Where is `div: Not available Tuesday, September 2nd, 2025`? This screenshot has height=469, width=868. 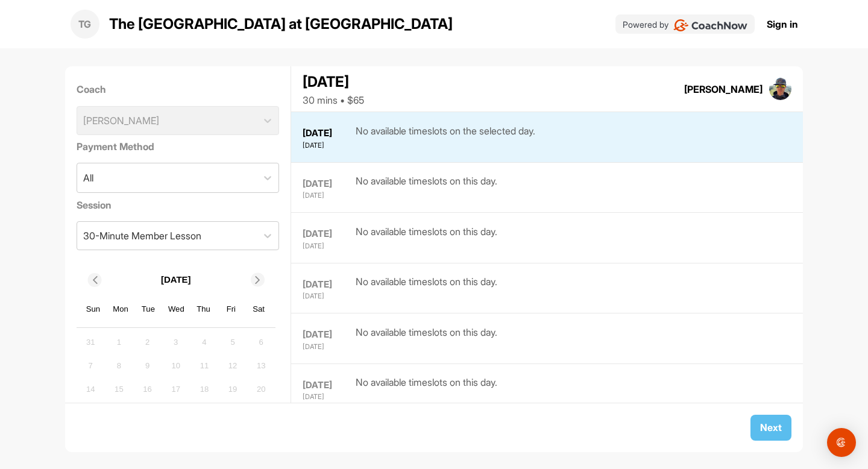
div: Not available Tuesday, September 2nd, 2025 is located at coordinates (148, 342).